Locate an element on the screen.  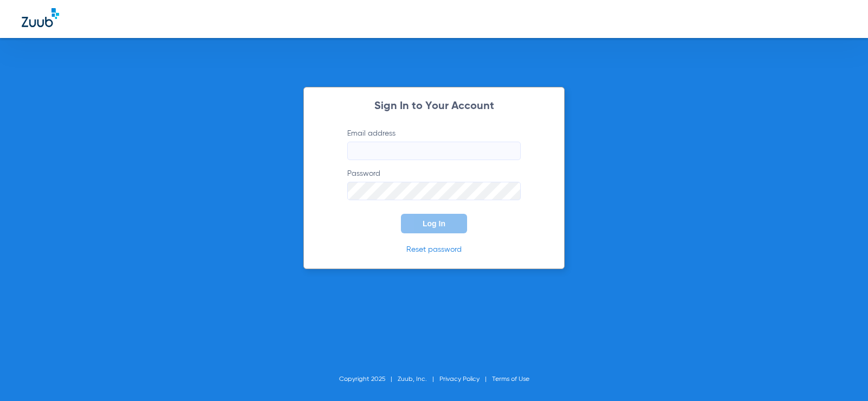
li: Zuub, Inc. is located at coordinates (418, 380).